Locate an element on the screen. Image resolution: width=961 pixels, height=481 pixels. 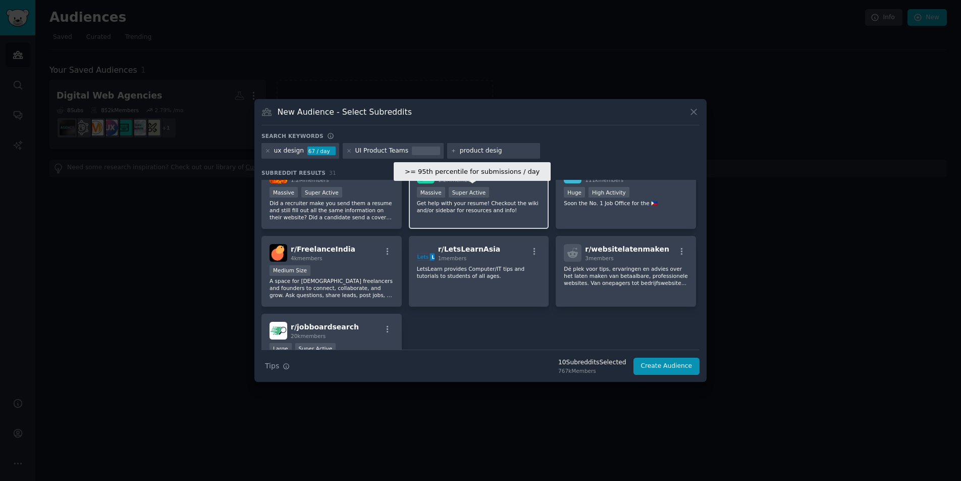
span: 4k members is located at coordinates (306, 258).